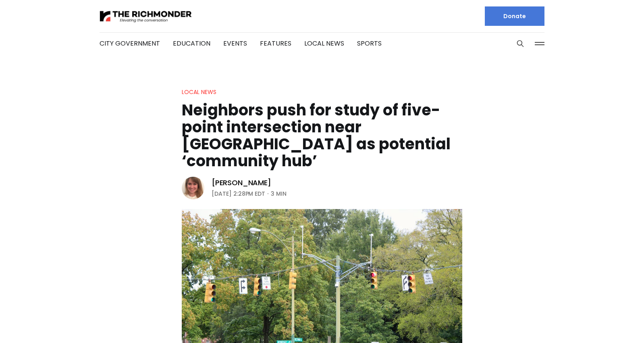  Describe the element at coordinates (146, 16) in the screenshot. I see `img: The Richmonder` at that location.